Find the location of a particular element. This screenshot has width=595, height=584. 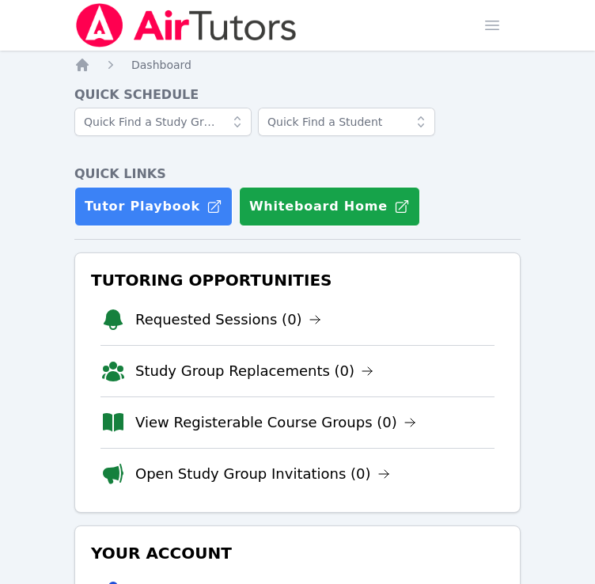

span: Dashboard is located at coordinates (161, 65).